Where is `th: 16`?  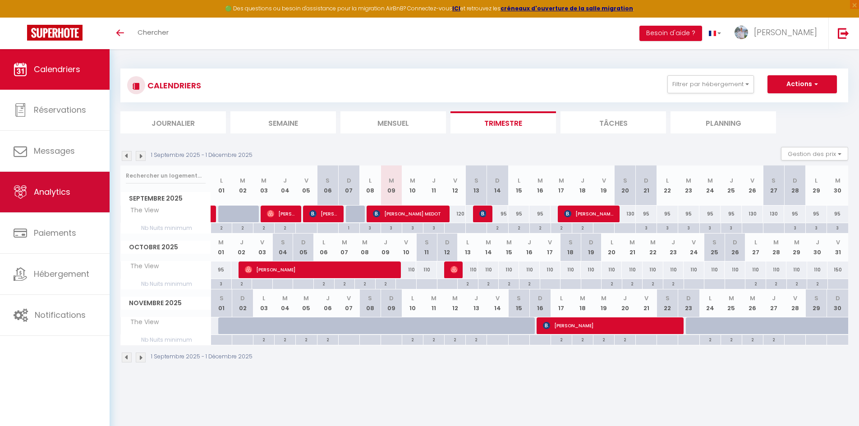
th: 16 is located at coordinates (540, 303).